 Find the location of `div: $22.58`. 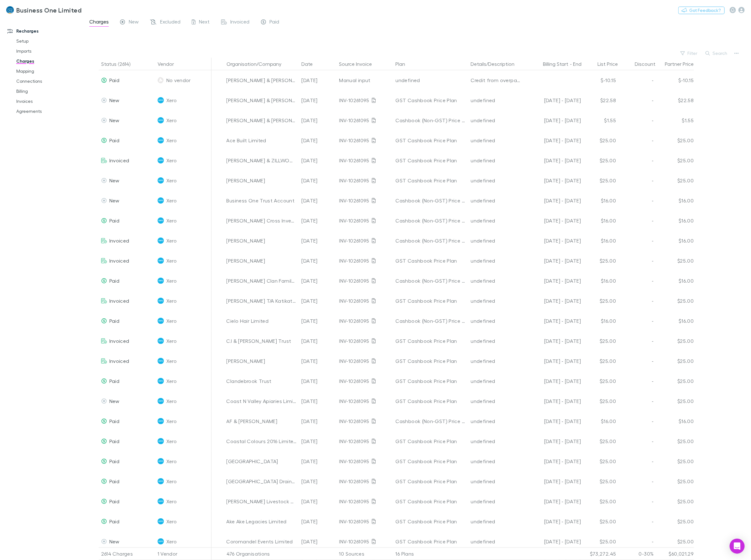

div: $22.58 is located at coordinates (675, 100).